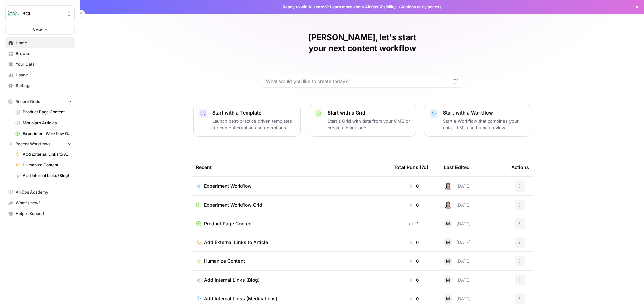  I want to click on span: Recent Grids, so click(28, 102).